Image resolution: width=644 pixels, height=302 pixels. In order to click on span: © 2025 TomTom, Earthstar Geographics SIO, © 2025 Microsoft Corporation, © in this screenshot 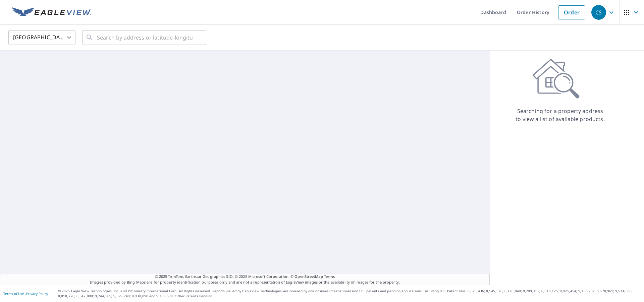, I will do `click(245, 276)`.